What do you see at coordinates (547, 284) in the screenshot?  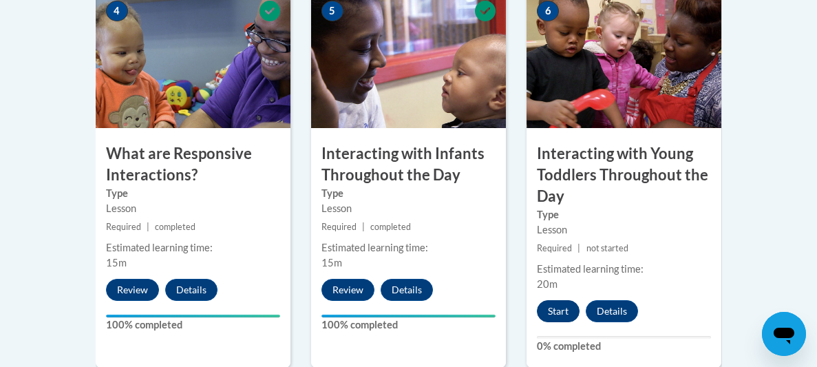 I see `span: 20m` at bounding box center [547, 284].